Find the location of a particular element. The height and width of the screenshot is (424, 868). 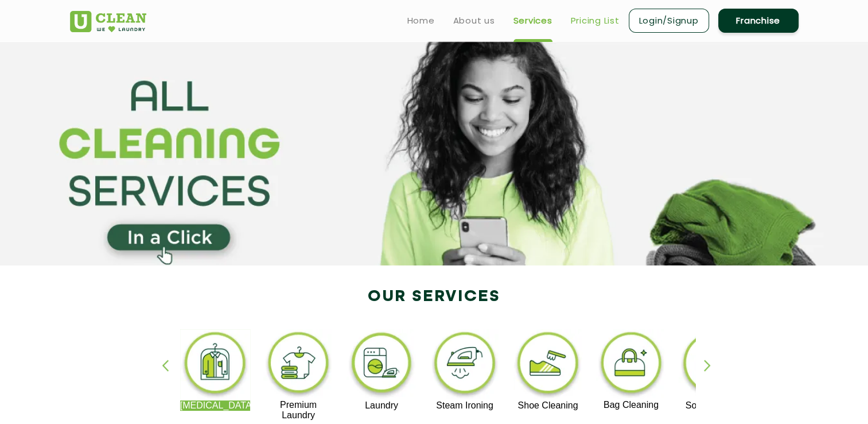

a: Home is located at coordinates (421, 21).